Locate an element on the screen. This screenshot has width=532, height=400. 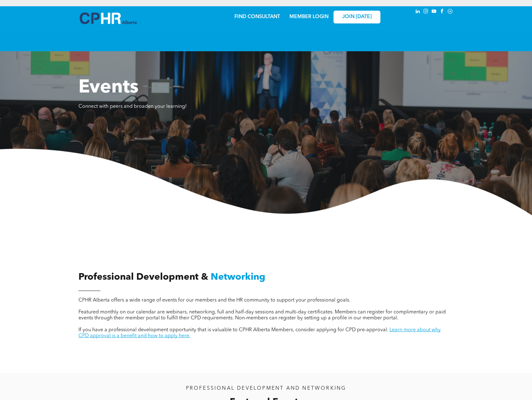
img: A blue and white logo for cp alberta is located at coordinates (108, 18).